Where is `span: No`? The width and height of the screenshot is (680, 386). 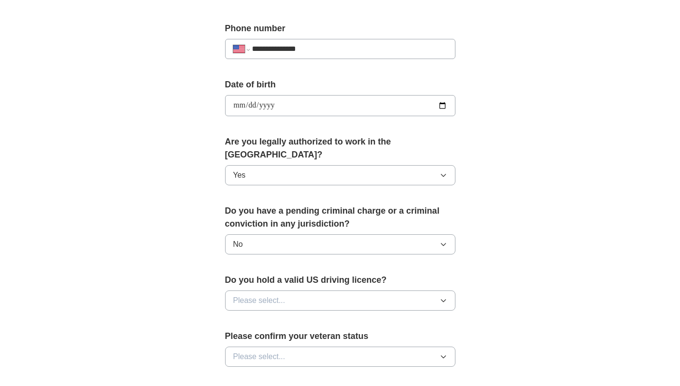 span: No is located at coordinates (238, 244).